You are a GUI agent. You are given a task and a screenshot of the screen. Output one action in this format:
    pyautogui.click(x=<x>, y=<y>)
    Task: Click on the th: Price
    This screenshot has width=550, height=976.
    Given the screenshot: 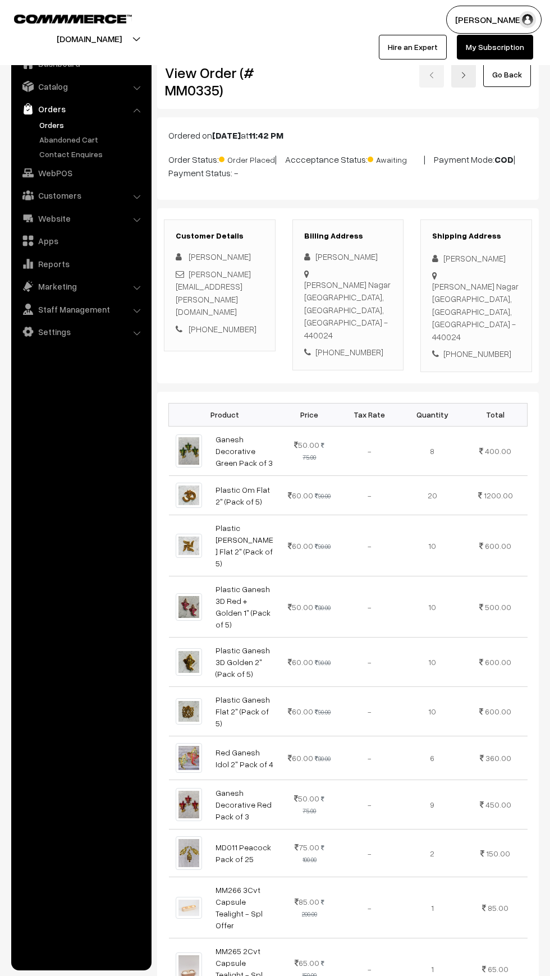 What is the action you would take?
    pyautogui.click(x=309, y=414)
    